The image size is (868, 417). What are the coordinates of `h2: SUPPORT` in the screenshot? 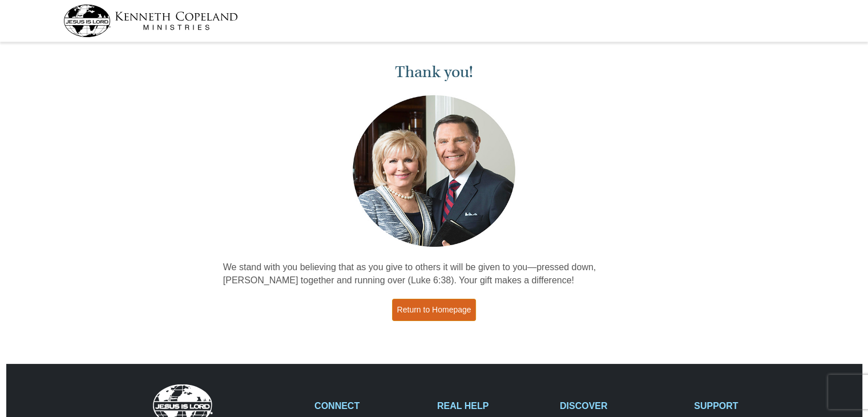 It's located at (749, 406).